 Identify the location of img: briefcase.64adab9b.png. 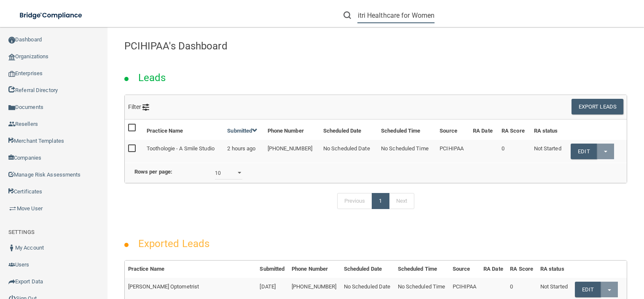
(13, 209).